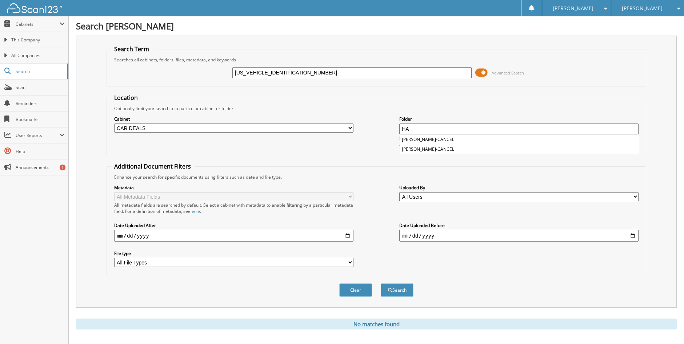  What do you see at coordinates (38, 56) in the screenshot?
I see `span: All Companies` at bounding box center [38, 56].